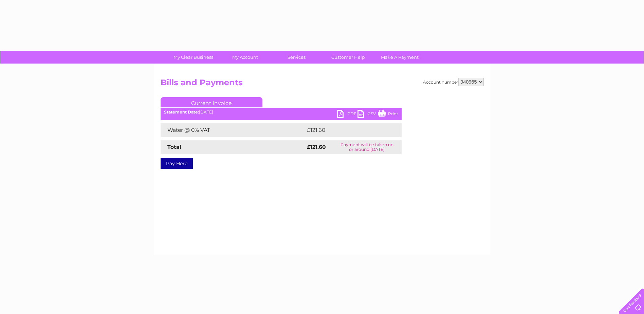 This screenshot has width=644, height=314. What do you see at coordinates (347, 115) in the screenshot?
I see `a: PDF` at bounding box center [347, 115].